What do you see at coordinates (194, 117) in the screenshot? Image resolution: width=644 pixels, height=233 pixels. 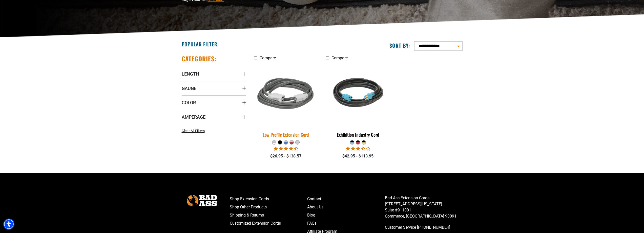 I see `span: Amperage` at bounding box center [194, 117].